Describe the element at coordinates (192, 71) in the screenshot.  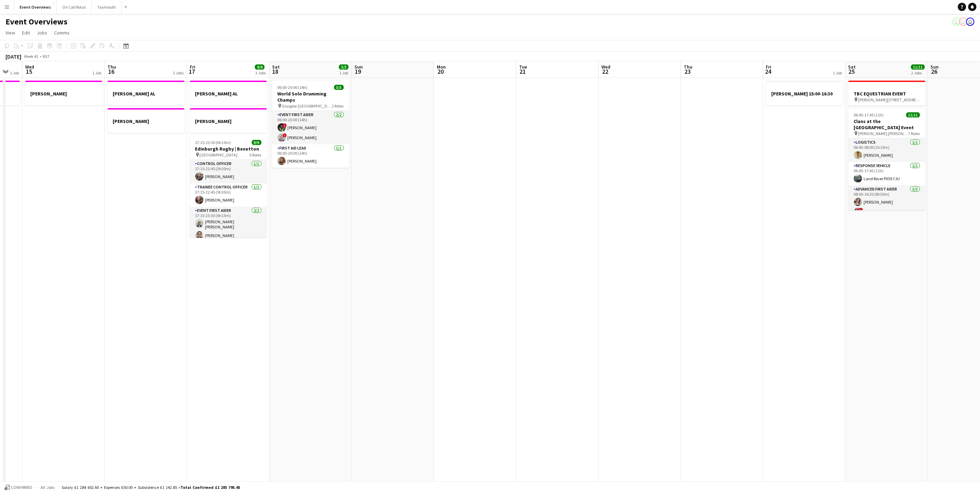
I see `span: 17` at that location.